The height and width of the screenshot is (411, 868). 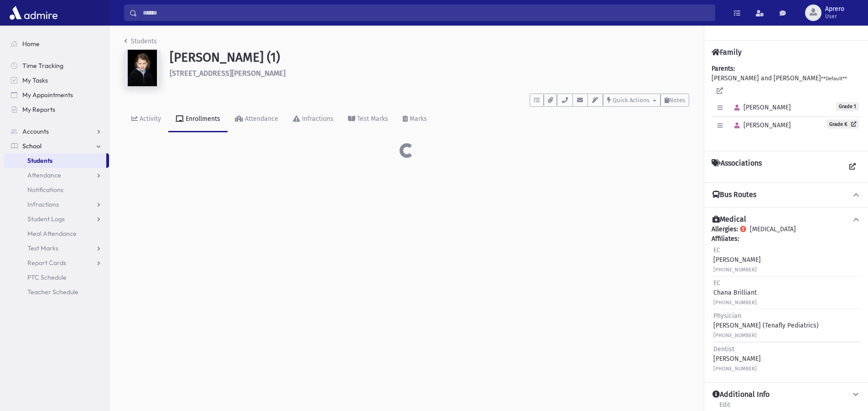 What do you see at coordinates (426, 13) in the screenshot?
I see `input: Search` at bounding box center [426, 13].